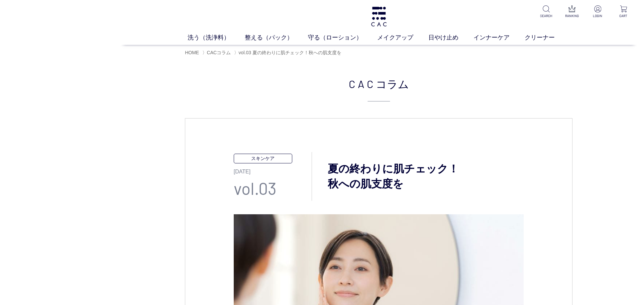  I want to click on span: CACコラム, so click(219, 53).